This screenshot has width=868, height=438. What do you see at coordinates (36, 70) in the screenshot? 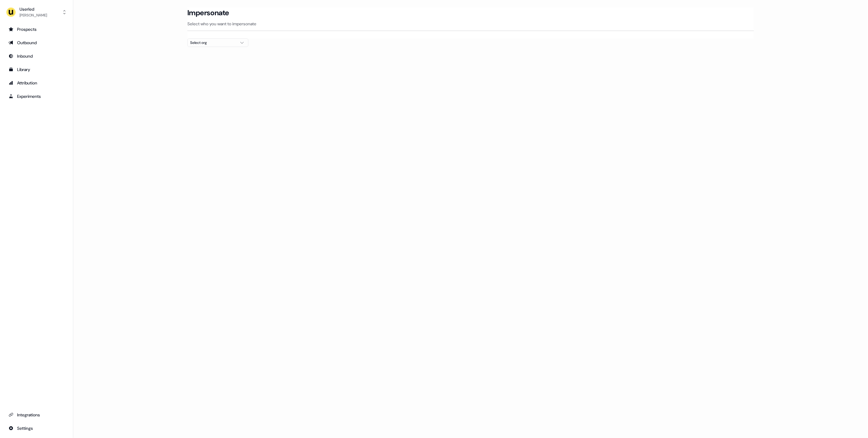
I see `div: Library` at bounding box center [36, 70].